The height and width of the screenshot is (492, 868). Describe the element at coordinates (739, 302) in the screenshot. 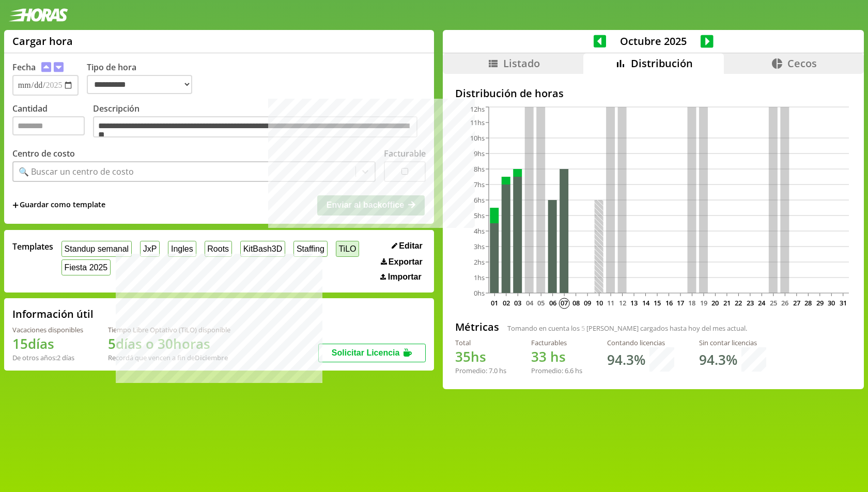

I see `text: 22` at that location.